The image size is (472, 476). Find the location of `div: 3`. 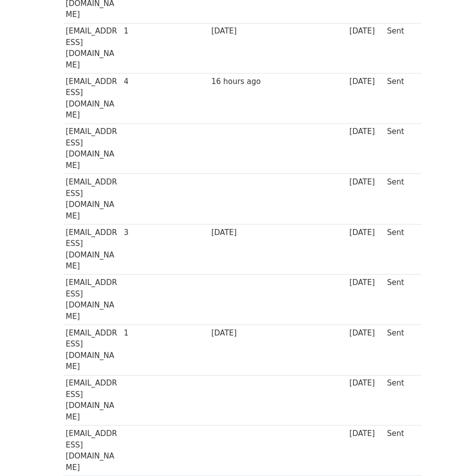

div: 3 is located at coordinates (143, 233).